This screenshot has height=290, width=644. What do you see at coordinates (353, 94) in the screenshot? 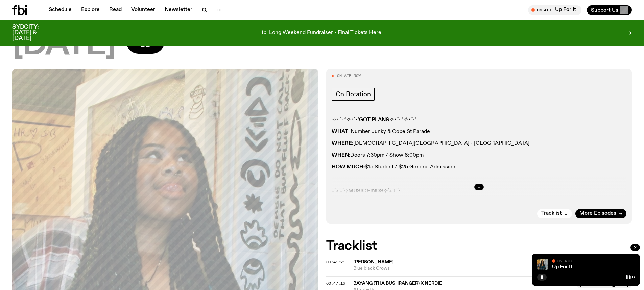
I see `a: On Rotation` at bounding box center [353, 94].